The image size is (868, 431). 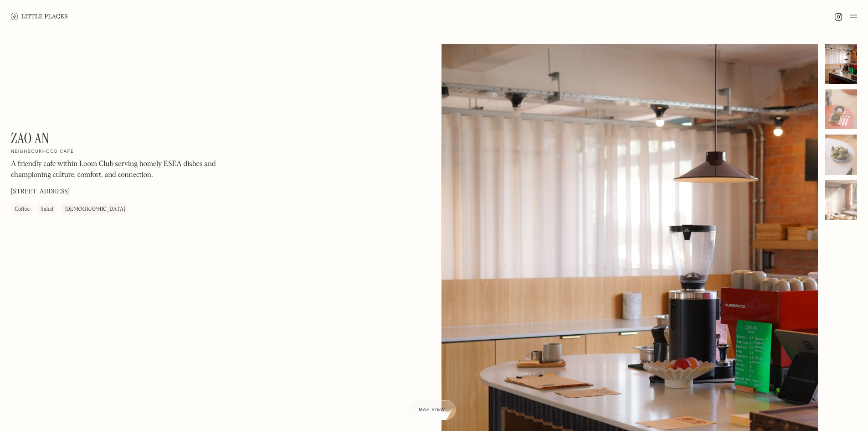 What do you see at coordinates (42, 152) in the screenshot?
I see `h2: Neighbourhood cafe` at bounding box center [42, 152].